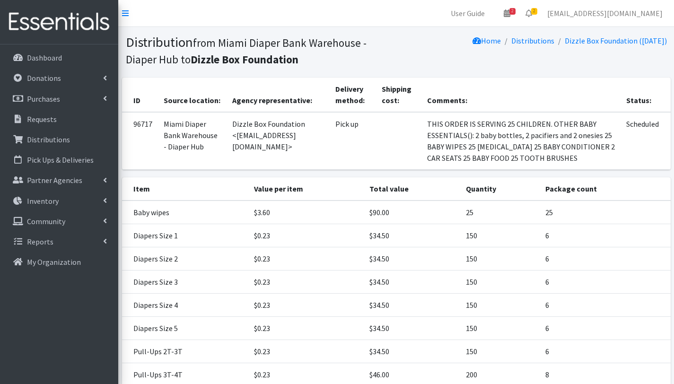 The image size is (674, 384). What do you see at coordinates (353, 95) in the screenshot?
I see `th: Delivery method:` at bounding box center [353, 95].